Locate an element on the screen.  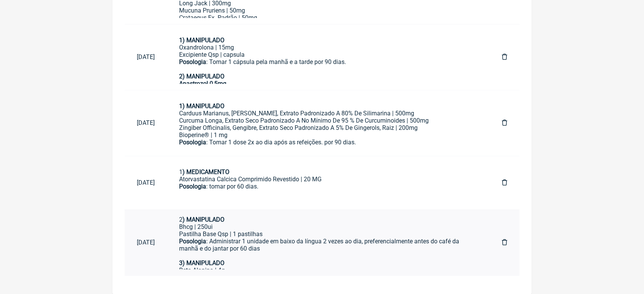
div: Excipiente Qsp | capsula is located at coordinates (328, 54).